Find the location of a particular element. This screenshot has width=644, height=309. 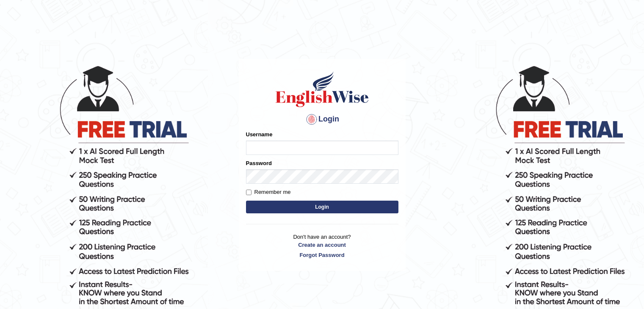

h4: Login is located at coordinates (322, 120).